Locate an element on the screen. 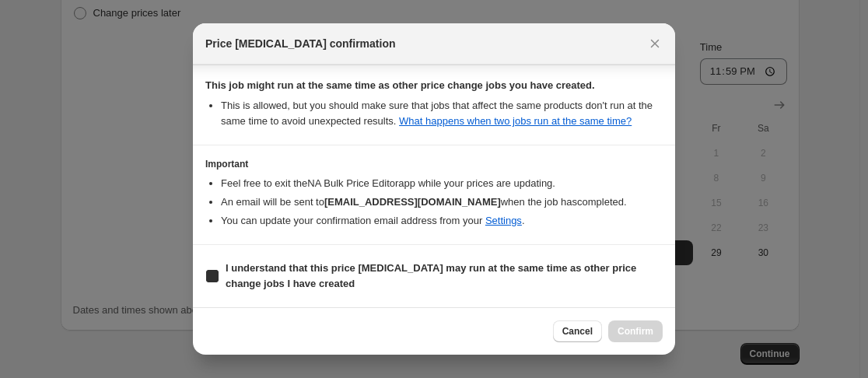 This screenshot has width=868, height=378. span: Cancel is located at coordinates (577, 331).